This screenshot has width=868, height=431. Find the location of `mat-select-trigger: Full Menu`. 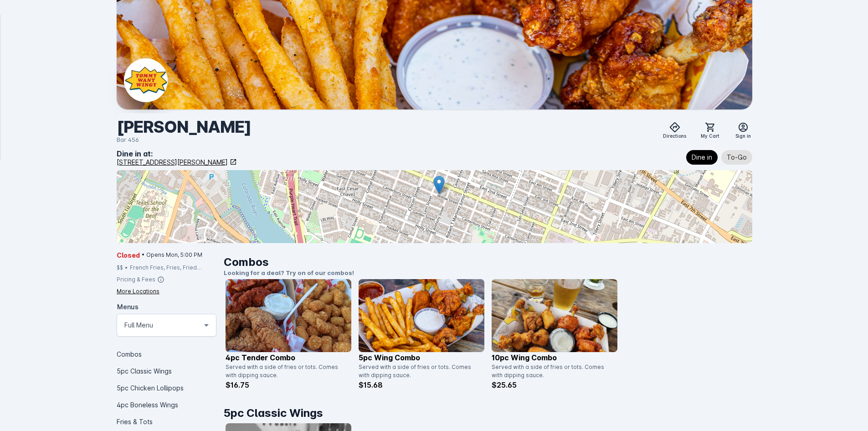

mat-select-trigger: Full Menu is located at coordinates (138, 325).